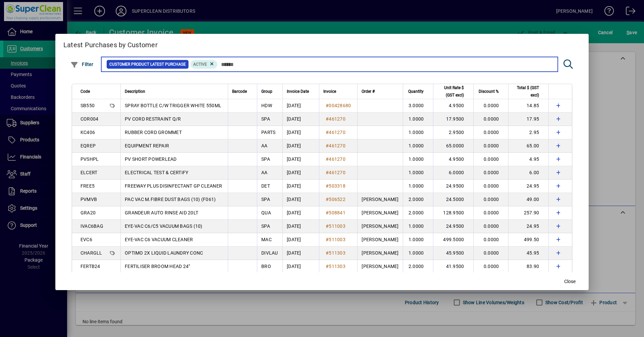 The height and width of the screenshot is (337, 644). What do you see at coordinates (153, 133) in the screenshot?
I see `span: RUBBER CORD GROMMET` at bounding box center [153, 133].